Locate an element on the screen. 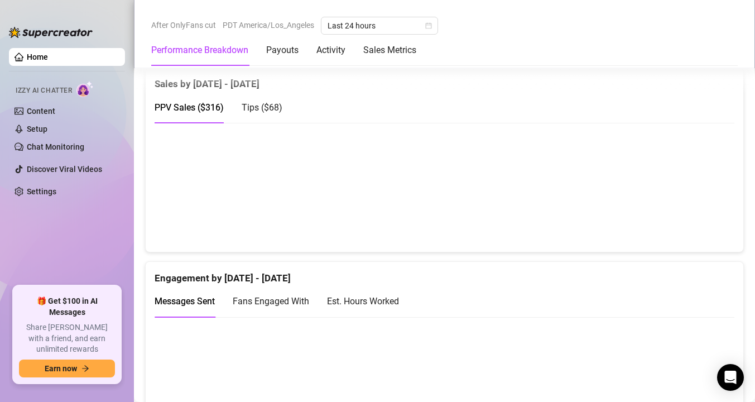  a: Chat Monitoring is located at coordinates (55, 147).